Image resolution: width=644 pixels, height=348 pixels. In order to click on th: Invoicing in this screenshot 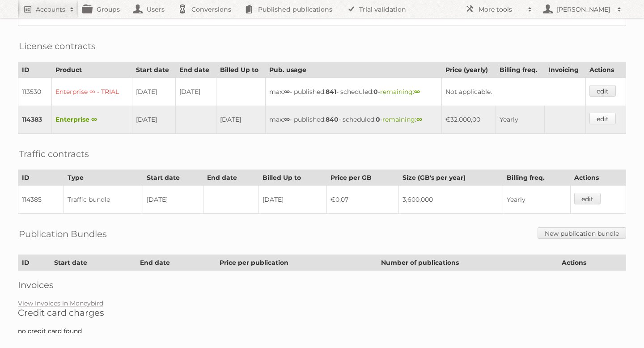, I will do `click(565, 70)`.